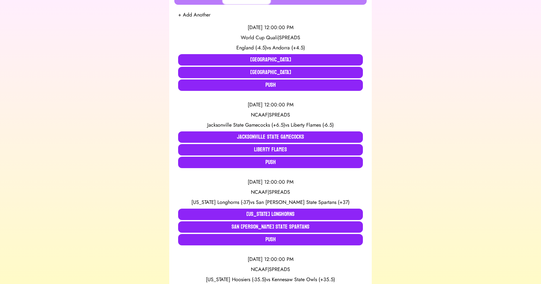  What do you see at coordinates (246, 125) in the screenshot?
I see `span: Jacksonville State Gamecocks (+6.5)` at bounding box center [246, 125].